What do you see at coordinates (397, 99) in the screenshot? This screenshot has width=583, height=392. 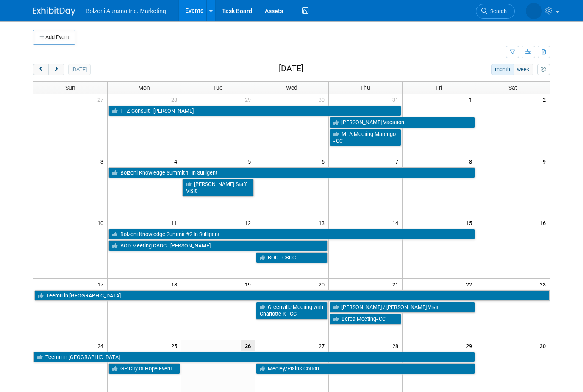 I see `span: 31` at bounding box center [397, 99].